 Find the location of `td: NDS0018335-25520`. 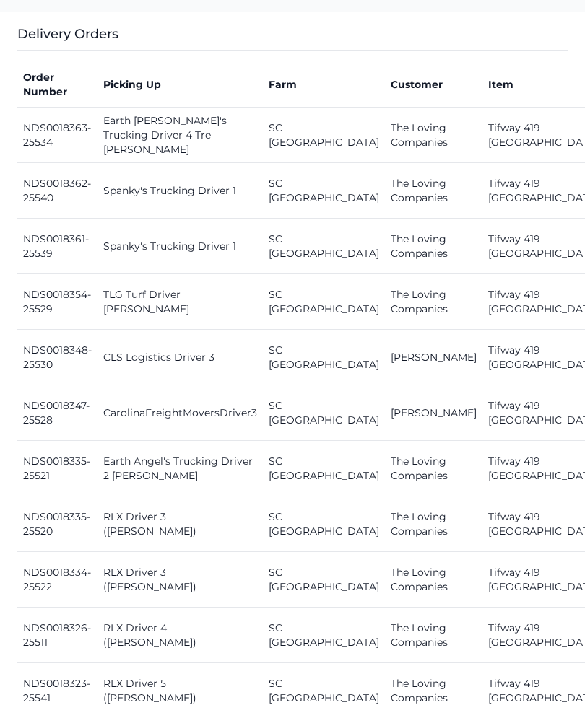

td: NDS0018335-25520 is located at coordinates (57, 524).